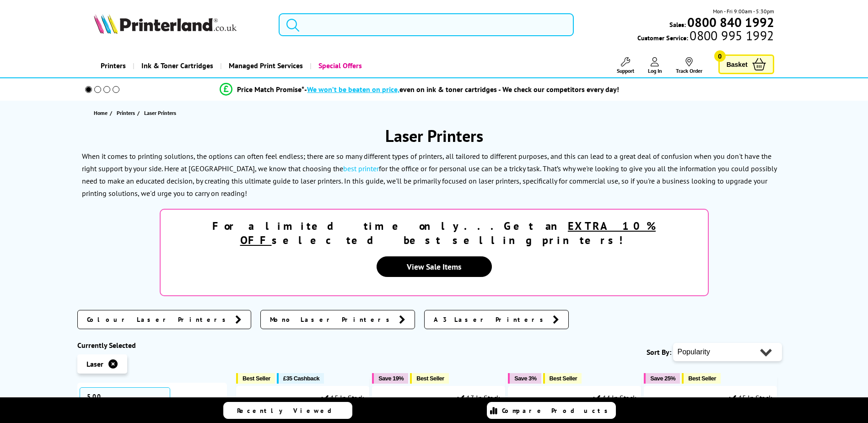  I want to click on span: Ink & Toner Cartridges, so click(177, 65).